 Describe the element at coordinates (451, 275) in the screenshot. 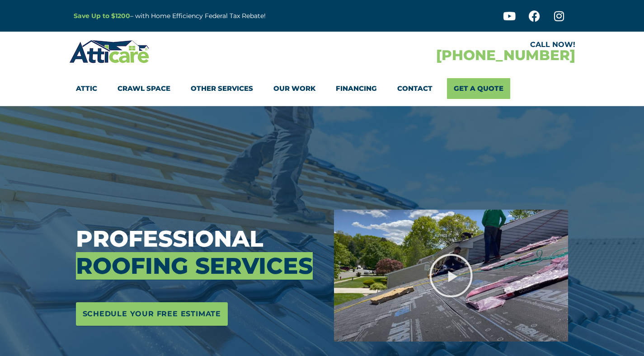

I see `div: Play Video` at that location.